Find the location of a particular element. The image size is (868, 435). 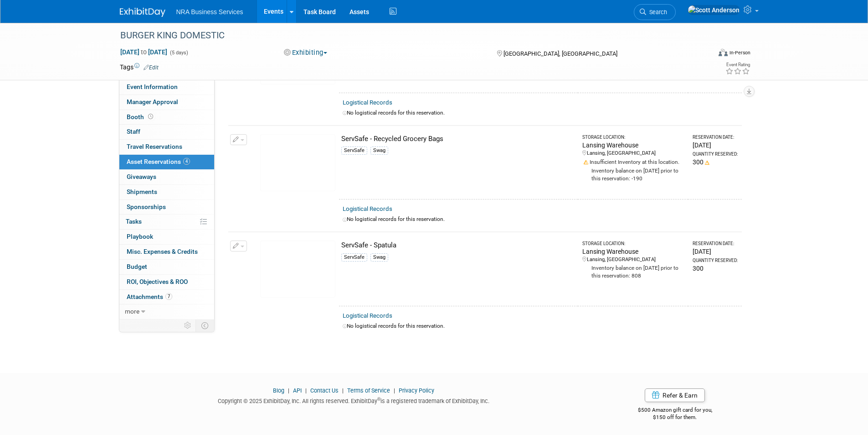

a: Staff is located at coordinates (167, 132).